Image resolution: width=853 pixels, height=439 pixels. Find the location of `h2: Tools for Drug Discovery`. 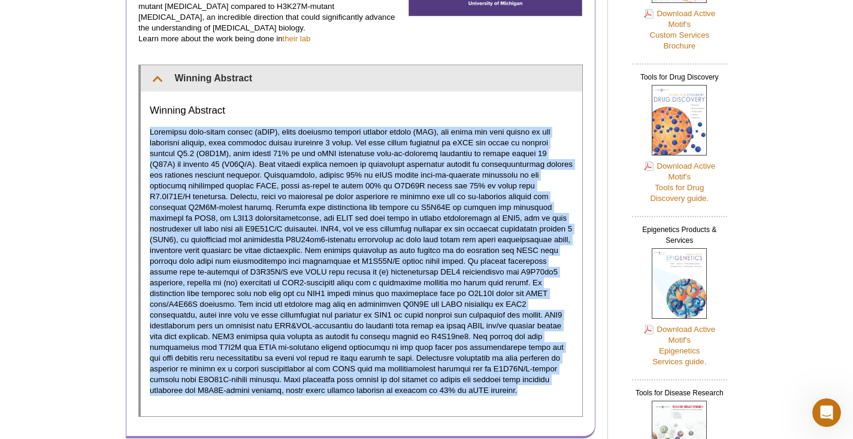

h2: Tools for Drug Discovery is located at coordinates (680, 74).